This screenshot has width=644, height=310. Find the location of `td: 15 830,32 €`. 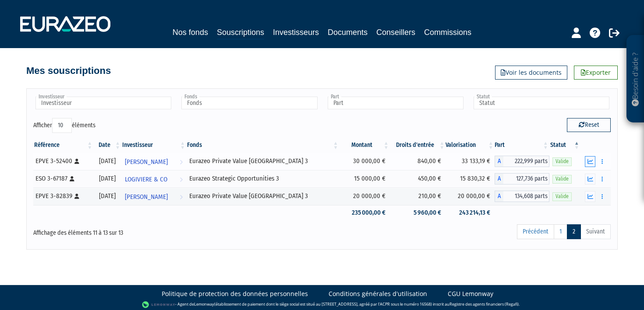

td: 15 830,32 € is located at coordinates (470, 179).